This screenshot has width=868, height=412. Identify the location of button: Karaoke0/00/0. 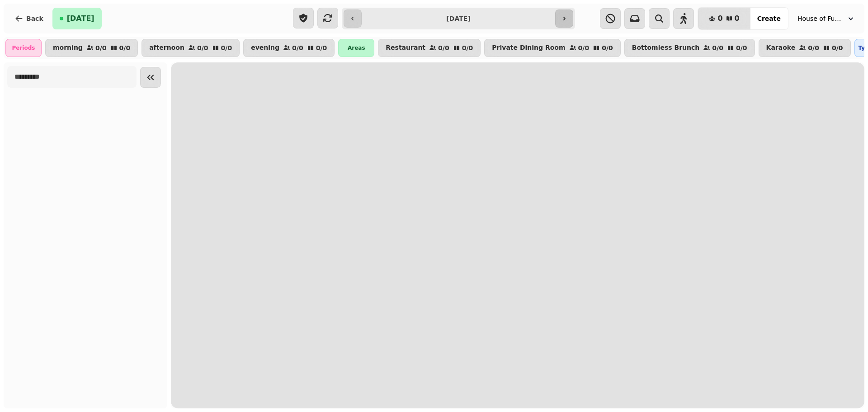
(805, 48).